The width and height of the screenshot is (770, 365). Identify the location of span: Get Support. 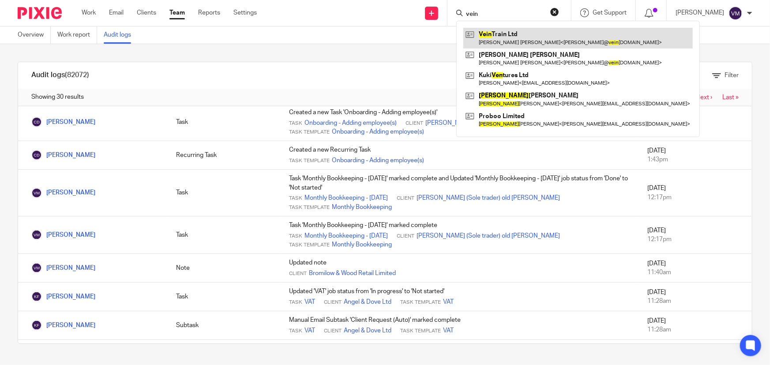
(609, 13).